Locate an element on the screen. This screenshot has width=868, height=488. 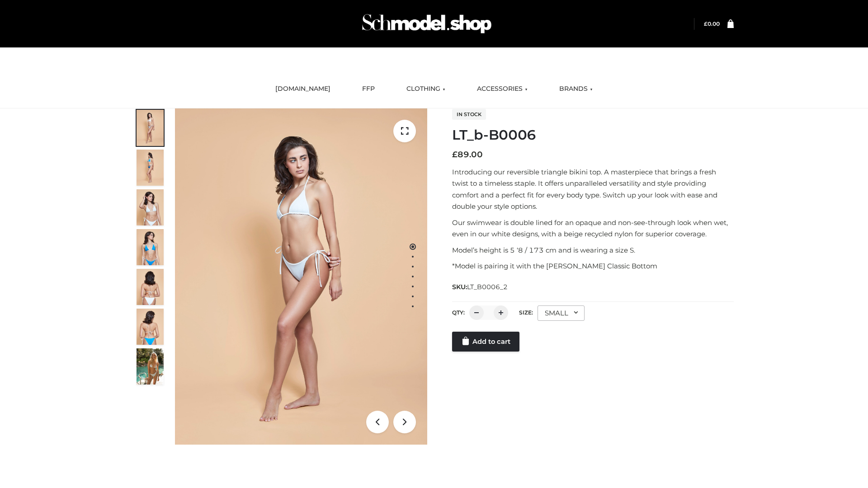
p: Introducing our reversible triangle bikini top. A masterpiece that brings a fresh twist to a time... is located at coordinates (593, 190).